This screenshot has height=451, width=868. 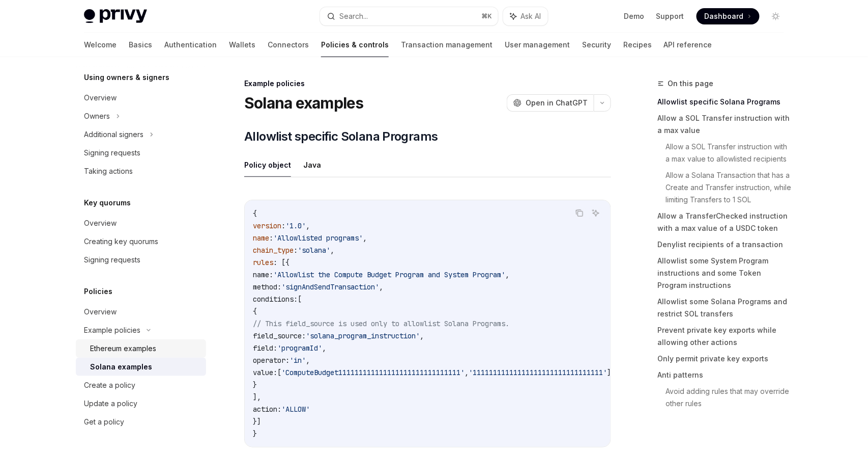 I want to click on div: Create a policy, so click(x=109, y=385).